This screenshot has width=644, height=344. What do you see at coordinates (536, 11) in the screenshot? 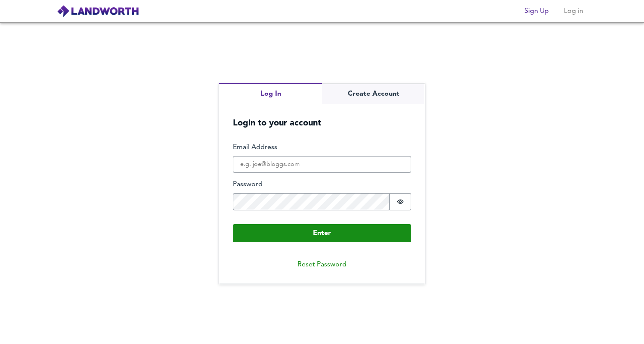
I see `span: Sign Up` at bounding box center [536, 11].